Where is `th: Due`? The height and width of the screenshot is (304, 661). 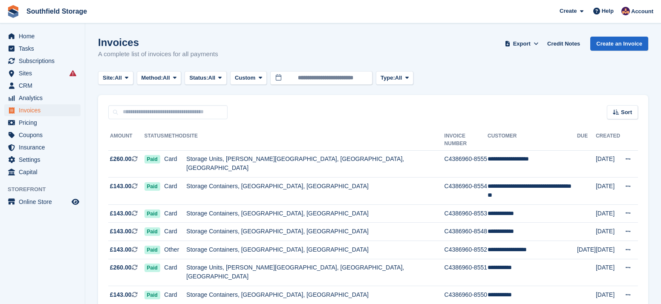
th: Due is located at coordinates (587, 140).